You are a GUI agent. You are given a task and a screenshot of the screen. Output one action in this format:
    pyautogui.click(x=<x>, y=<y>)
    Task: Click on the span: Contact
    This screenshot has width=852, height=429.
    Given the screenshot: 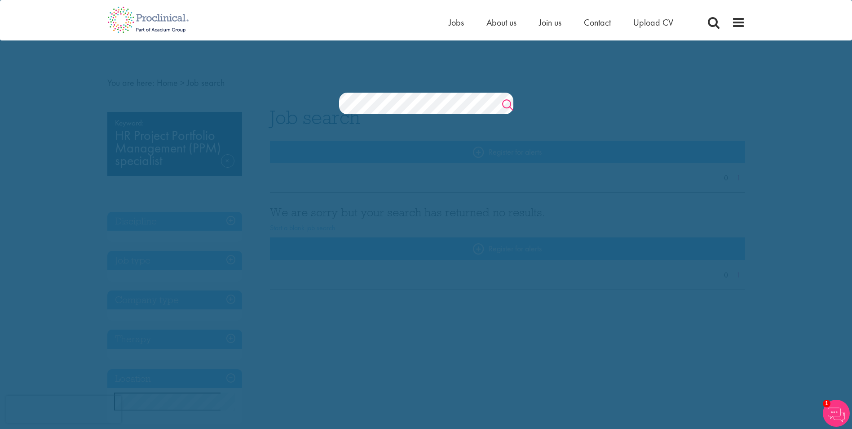 What is the action you would take?
    pyautogui.click(x=597, y=22)
    